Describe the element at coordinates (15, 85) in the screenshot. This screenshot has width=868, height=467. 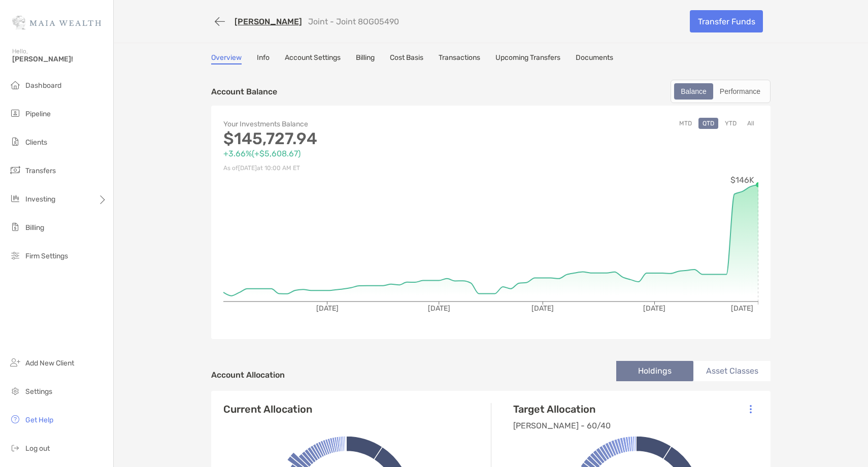
I see `img: dashboard icon` at that location.